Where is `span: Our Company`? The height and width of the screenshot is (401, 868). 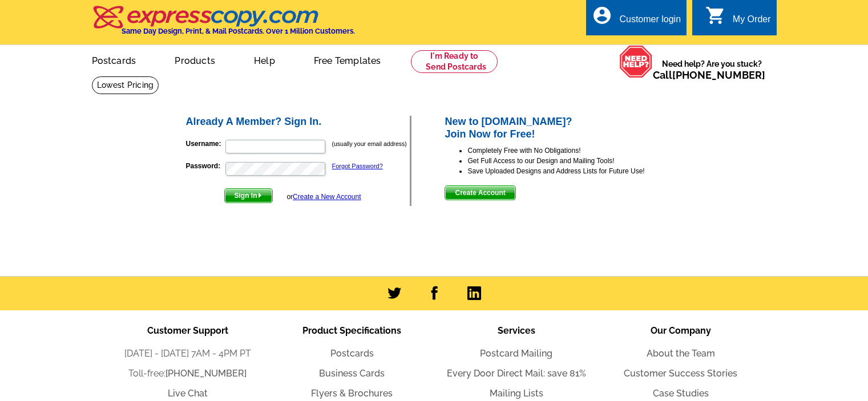 span: Our Company is located at coordinates (681, 331).